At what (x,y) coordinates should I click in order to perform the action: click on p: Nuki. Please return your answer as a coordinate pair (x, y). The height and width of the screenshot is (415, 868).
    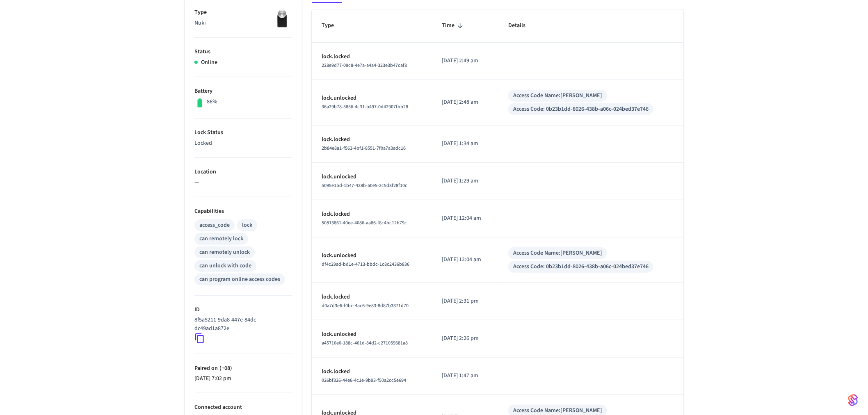
    Looking at the image, I should click on (244, 23).